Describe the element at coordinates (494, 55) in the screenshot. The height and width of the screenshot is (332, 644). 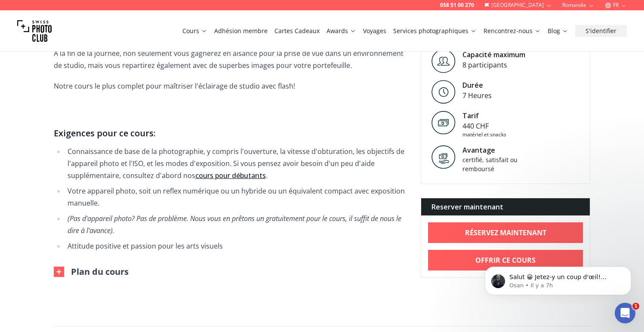
I see `div: Capacité maximum` at that location.